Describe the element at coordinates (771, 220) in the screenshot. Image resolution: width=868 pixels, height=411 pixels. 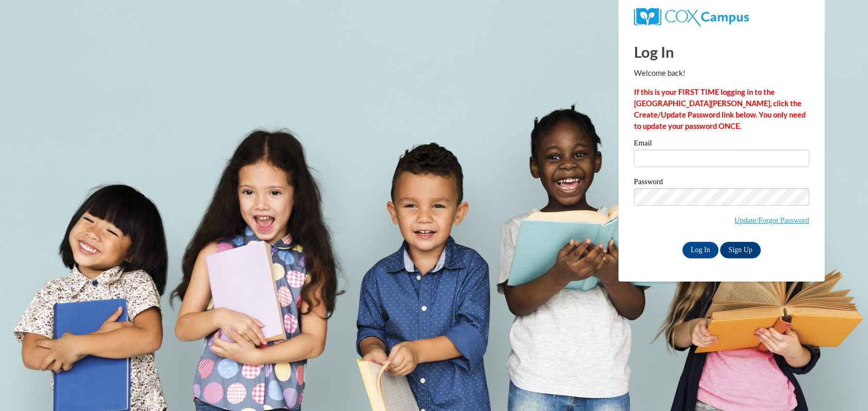
I see `a: Update/Forgot Password` at that location.